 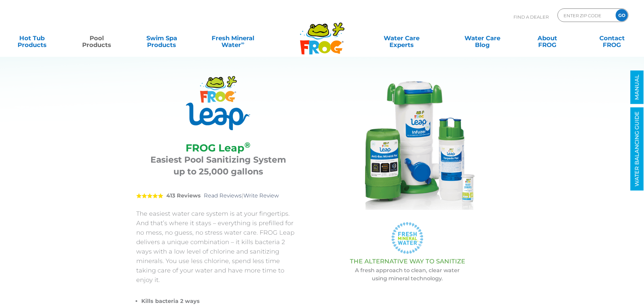 I want to click on h3: THE ALTERNATIVE WAY TO SANITIZE, so click(x=407, y=261).